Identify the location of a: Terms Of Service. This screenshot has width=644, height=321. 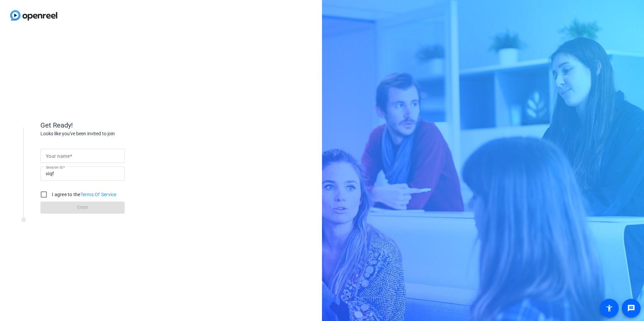
(99, 195).